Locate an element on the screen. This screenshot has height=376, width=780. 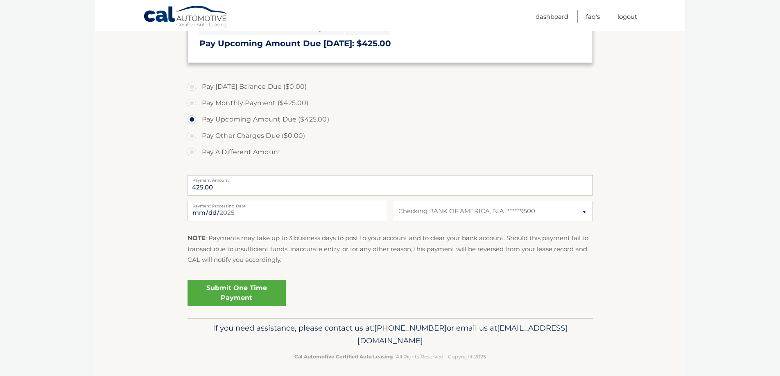
p: If you need assistance, please contact us at: or email us at is located at coordinates (390, 335).